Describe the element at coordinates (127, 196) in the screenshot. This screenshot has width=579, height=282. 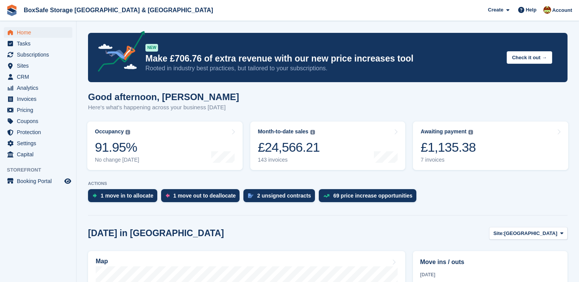
I see `div: 1 move in to allocate` at that location.